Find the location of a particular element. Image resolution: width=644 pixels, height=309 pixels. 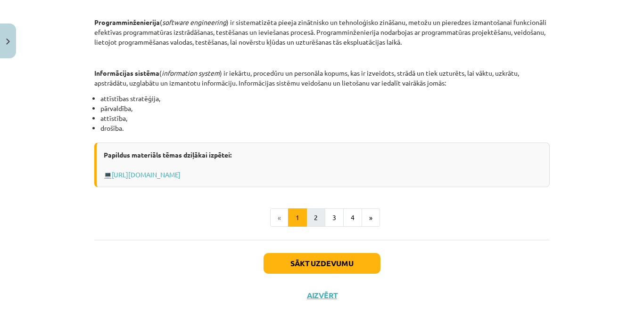

p: ( ) ir iekārtu, procedūru un personāla kopums, kas ir izveidots, strādā un tiek uzturēts, lai vāk... is located at coordinates (322, 78).